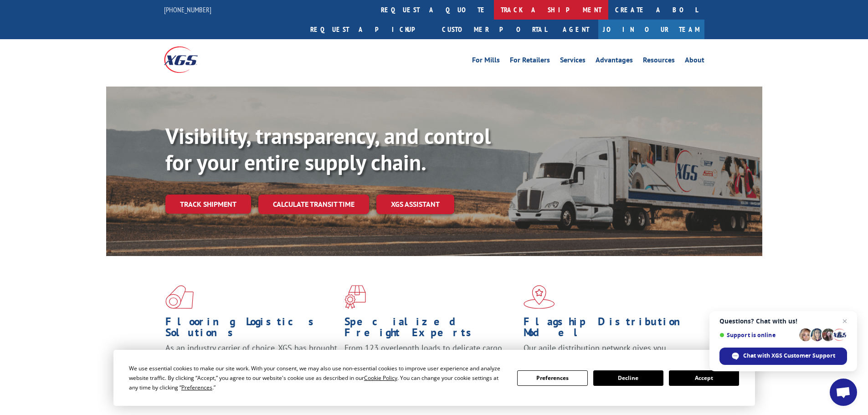 Image resolution: width=868 pixels, height=415 pixels. Describe the element at coordinates (614, 61) in the screenshot. I see `a: Advantages` at that location.